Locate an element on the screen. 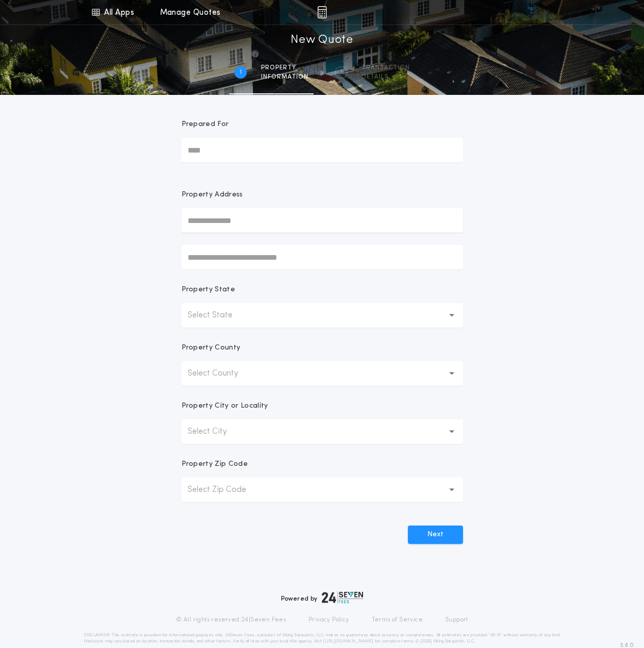 This screenshot has height=648, width=644. button: Select City is located at coordinates (322, 431).